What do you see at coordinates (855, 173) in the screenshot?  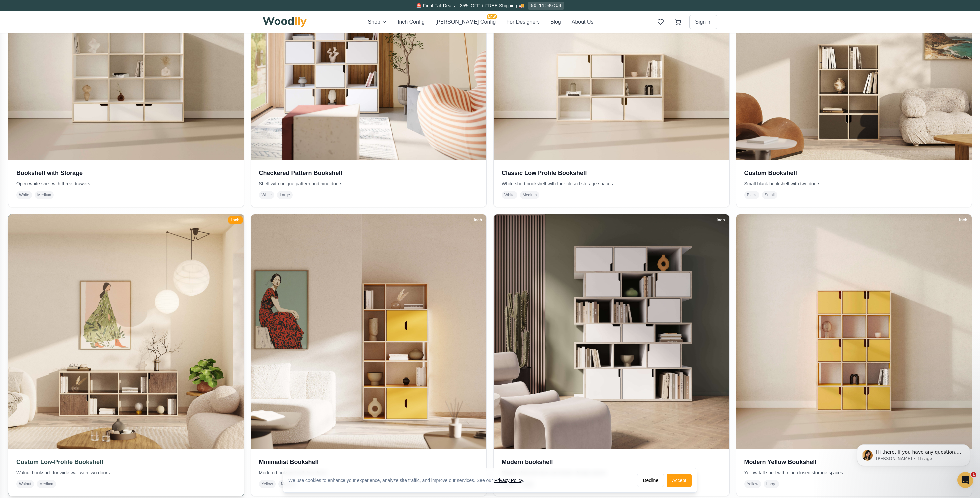 I see `h3: Custom Bookshelf` at bounding box center [855, 173].